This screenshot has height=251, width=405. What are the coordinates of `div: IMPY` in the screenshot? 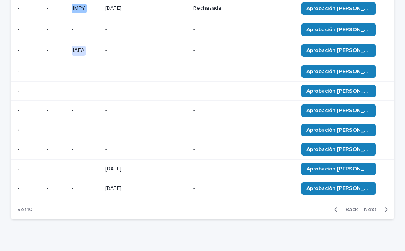 It's located at (79, 8).